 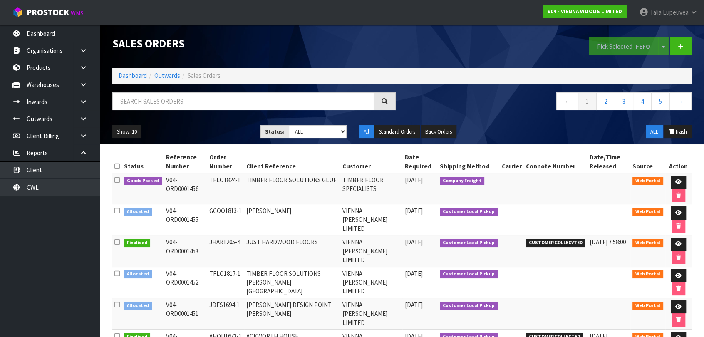 What do you see at coordinates (468, 162) in the screenshot?
I see `th: Shipping Method` at bounding box center [468, 162].